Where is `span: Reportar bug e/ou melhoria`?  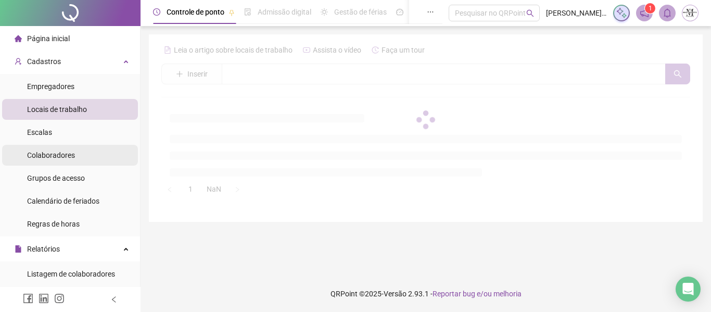 span: Reportar bug e/ou melhoria is located at coordinates (477, 294).